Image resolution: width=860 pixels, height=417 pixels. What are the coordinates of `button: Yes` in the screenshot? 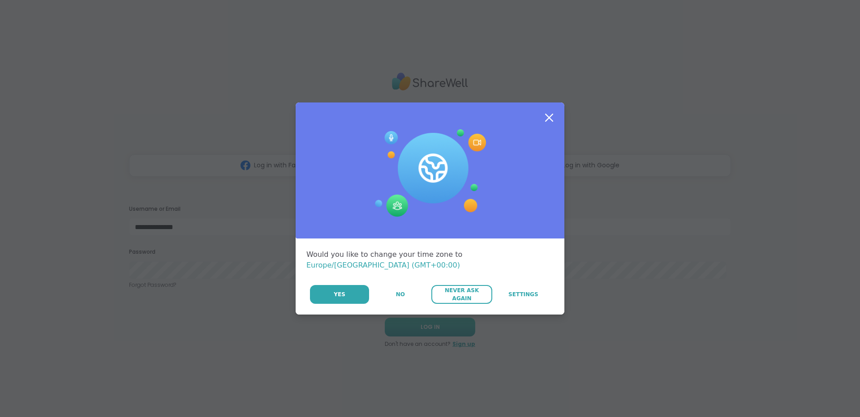 It's located at (339, 295).